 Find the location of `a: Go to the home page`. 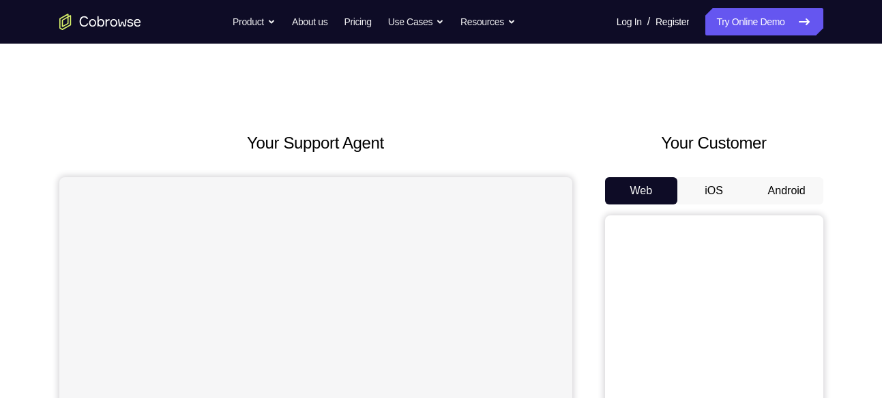

a: Go to the home page is located at coordinates (100, 22).